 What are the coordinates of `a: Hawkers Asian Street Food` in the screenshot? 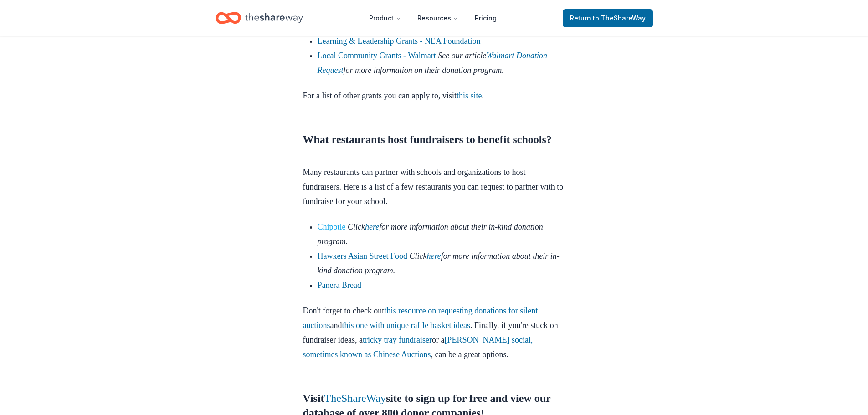 It's located at (362, 256).